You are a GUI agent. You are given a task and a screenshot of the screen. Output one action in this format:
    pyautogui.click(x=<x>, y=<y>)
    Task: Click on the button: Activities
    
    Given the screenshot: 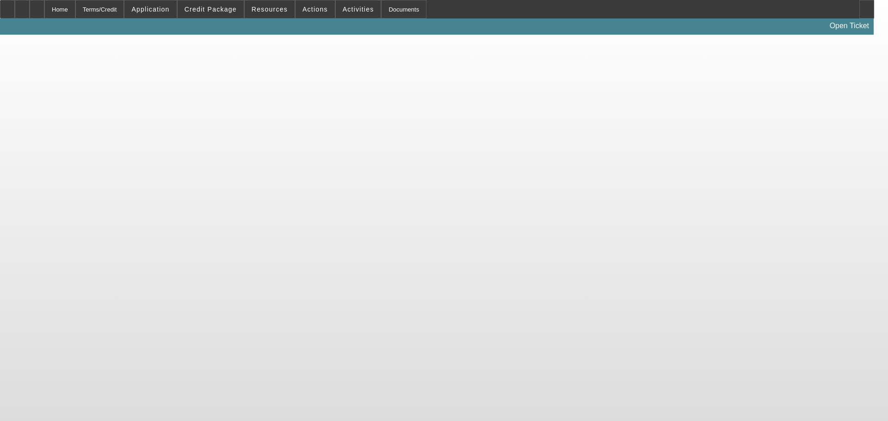 What is the action you would take?
    pyautogui.click(x=358, y=9)
    